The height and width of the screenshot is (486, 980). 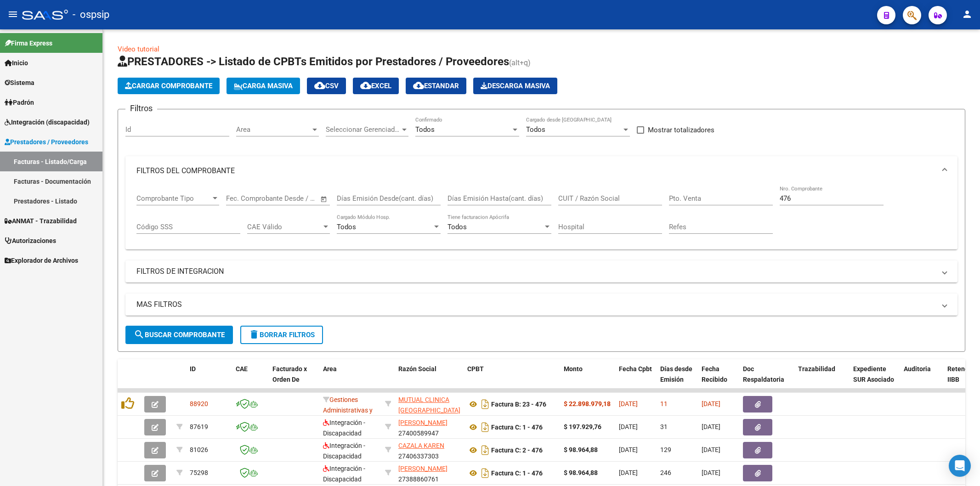 I want to click on button: Borrar Filtros, so click(x=281, y=335).